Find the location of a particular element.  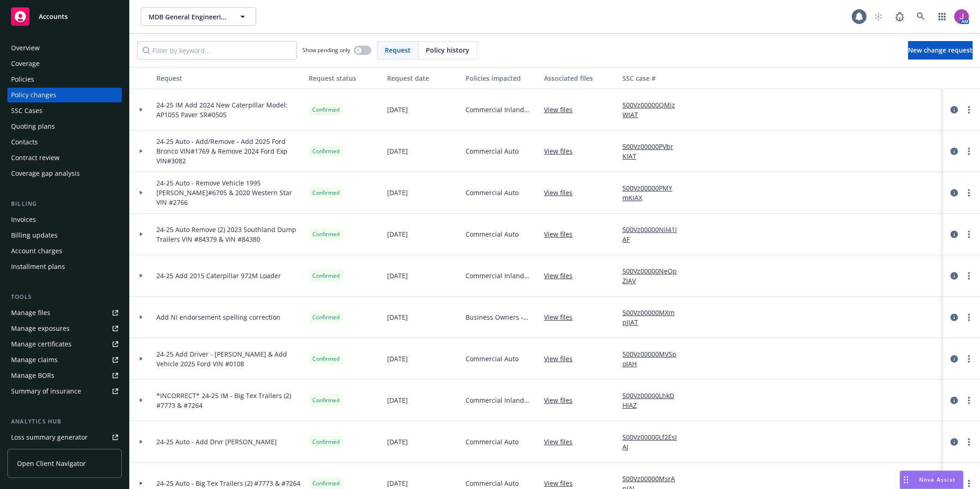

button: Request is located at coordinates (229, 78).